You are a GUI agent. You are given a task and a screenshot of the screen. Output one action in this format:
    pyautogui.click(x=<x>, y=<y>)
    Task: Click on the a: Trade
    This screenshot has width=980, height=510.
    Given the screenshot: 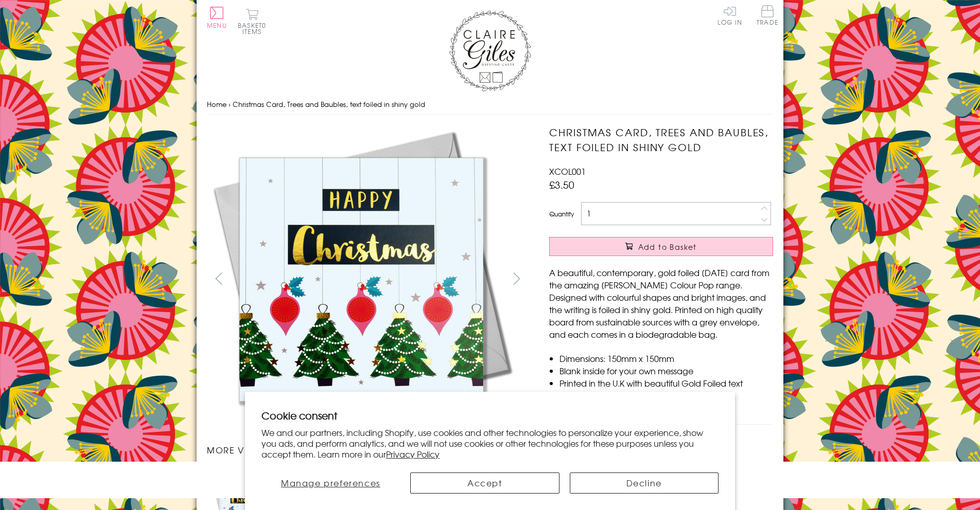 What is the action you would take?
    pyautogui.click(x=767, y=16)
    